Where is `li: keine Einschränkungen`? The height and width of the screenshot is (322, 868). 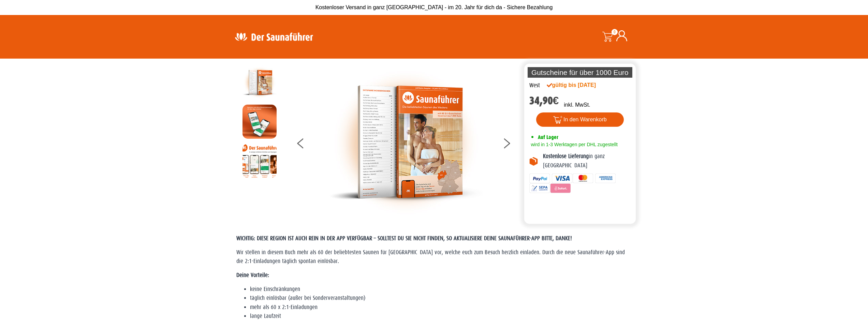
li: keine Einschränkungen is located at coordinates (441, 289).